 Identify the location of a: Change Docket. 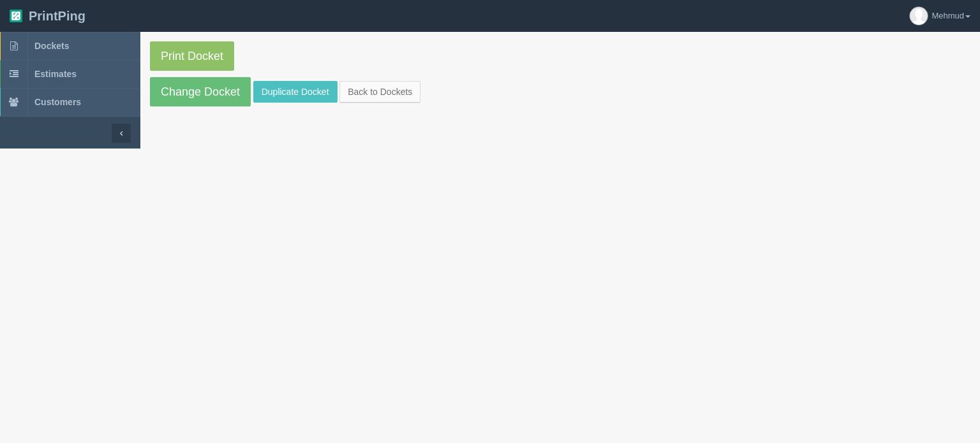
(200, 92).